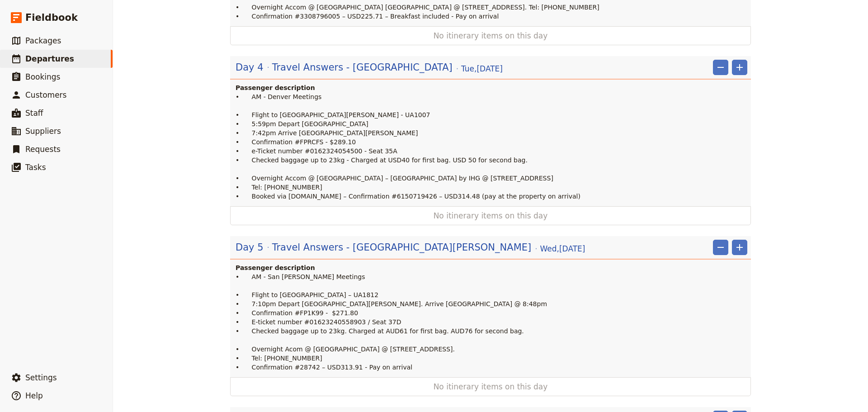 The width and height of the screenshot is (868, 412). Describe the element at coordinates (41, 378) in the screenshot. I see `span: Settings` at that location.